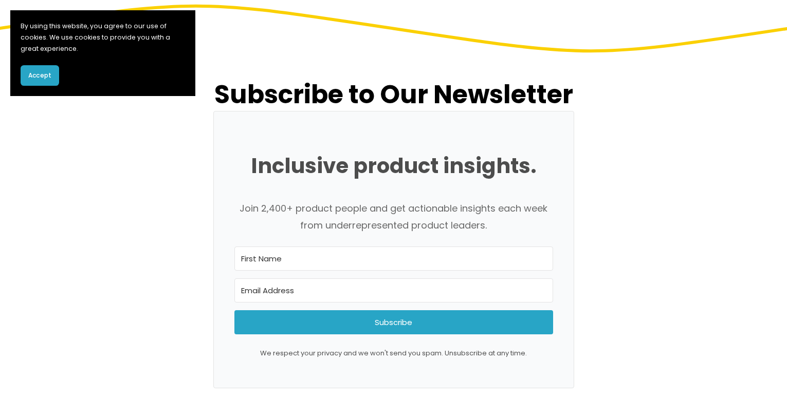 This screenshot has width=787, height=398. What do you see at coordinates (394, 322) in the screenshot?
I see `span: Subscribe` at bounding box center [394, 322].